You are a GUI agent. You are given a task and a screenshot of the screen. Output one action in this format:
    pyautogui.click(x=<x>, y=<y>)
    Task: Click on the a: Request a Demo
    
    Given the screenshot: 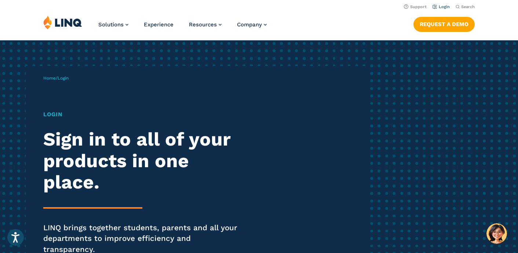 What is the action you would take?
    pyautogui.click(x=443, y=24)
    